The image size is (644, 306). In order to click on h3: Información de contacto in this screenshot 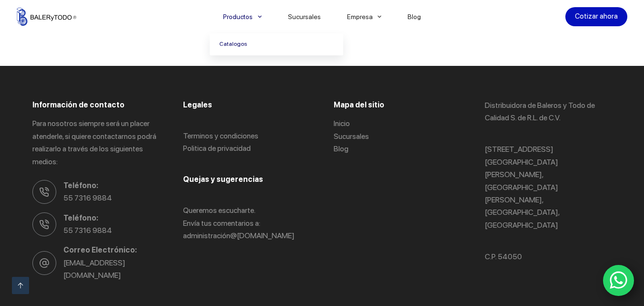, I will do `click(96, 105)`.